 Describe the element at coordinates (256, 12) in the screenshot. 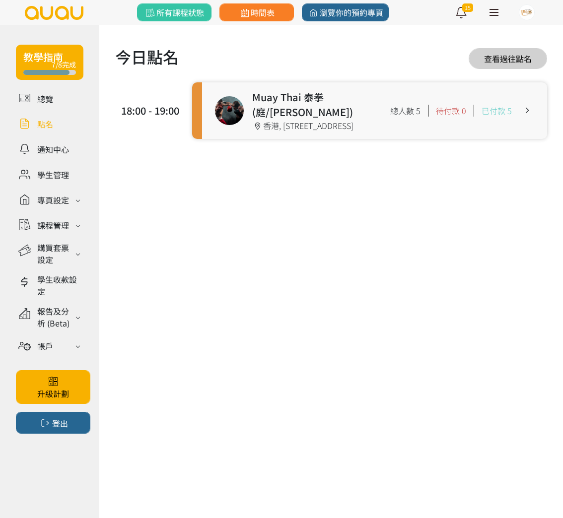

I see `span: 時間表` at that location.